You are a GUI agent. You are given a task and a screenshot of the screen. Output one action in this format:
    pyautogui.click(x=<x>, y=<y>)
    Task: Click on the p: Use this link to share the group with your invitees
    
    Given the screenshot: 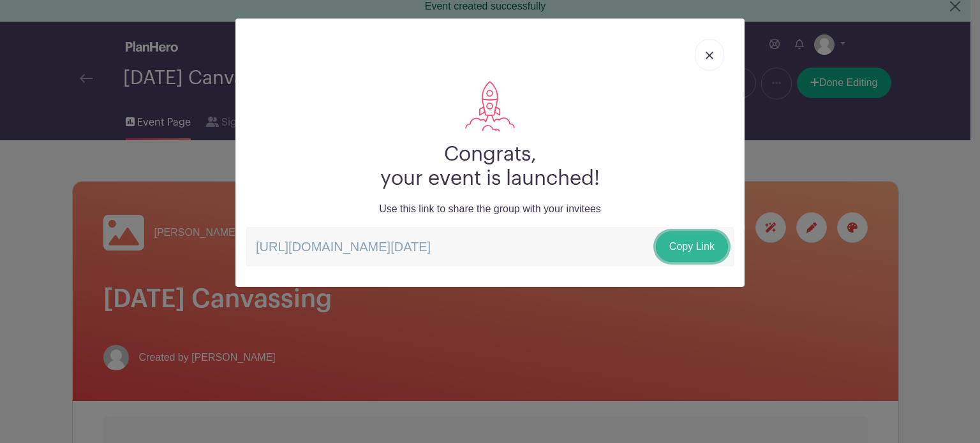 What is the action you would take?
    pyautogui.click(x=490, y=209)
    